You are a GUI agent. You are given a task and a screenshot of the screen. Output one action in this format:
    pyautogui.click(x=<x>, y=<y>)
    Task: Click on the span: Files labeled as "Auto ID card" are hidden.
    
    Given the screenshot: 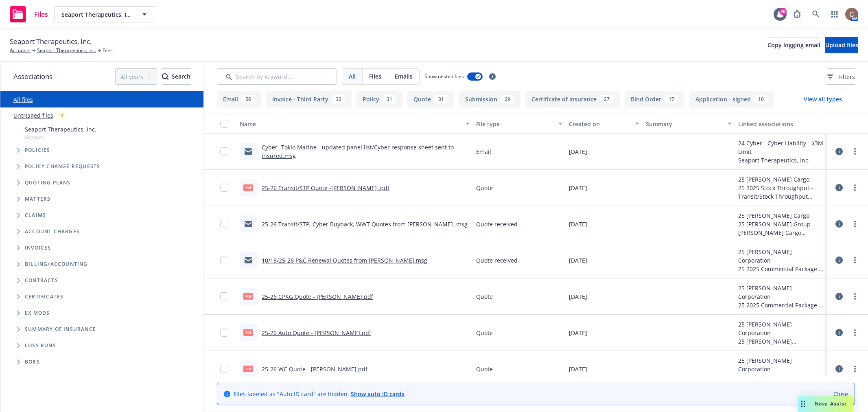 What is the action you would take?
    pyautogui.click(x=319, y=394)
    